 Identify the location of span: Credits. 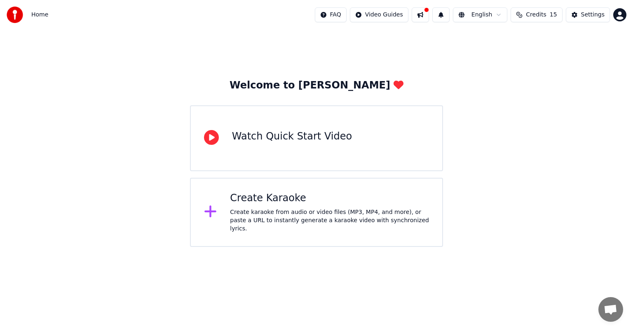
(535, 15).